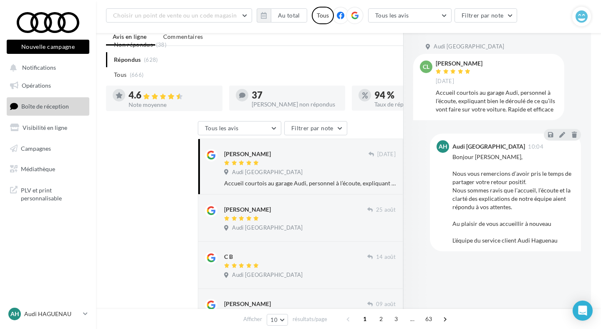 Image resolution: width=601 pixels, height=329 pixels. Describe the element at coordinates (39, 68) in the screenshot. I see `span: Notifications` at that location.